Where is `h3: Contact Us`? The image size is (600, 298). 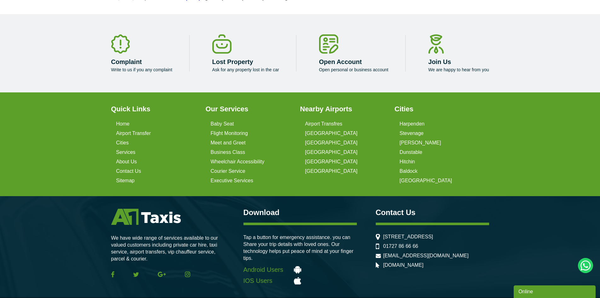
h3: Contact Us is located at coordinates (433, 212).